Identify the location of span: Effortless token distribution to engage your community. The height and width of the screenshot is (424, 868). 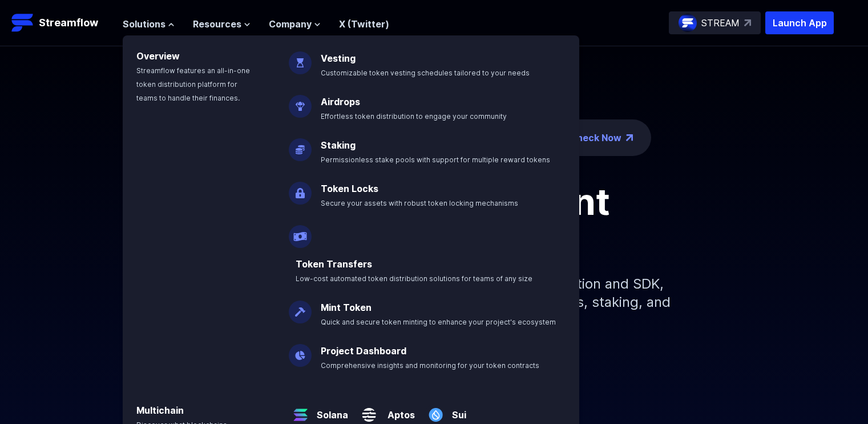
(414, 116).